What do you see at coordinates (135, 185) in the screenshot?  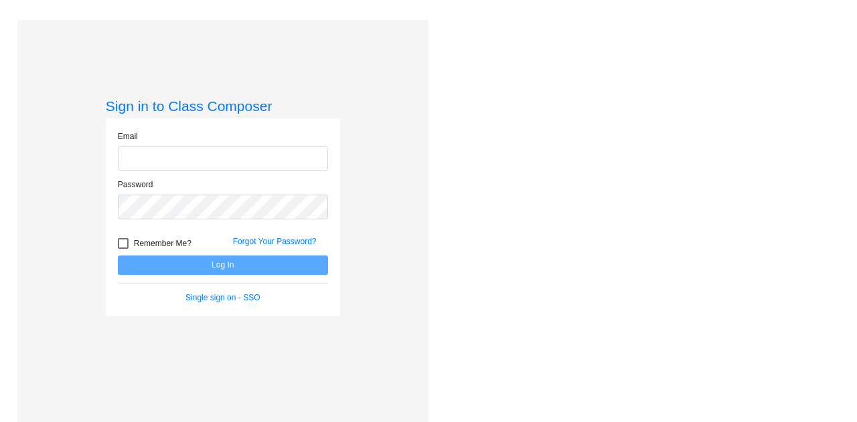 I see `label: Password` at bounding box center [135, 185].